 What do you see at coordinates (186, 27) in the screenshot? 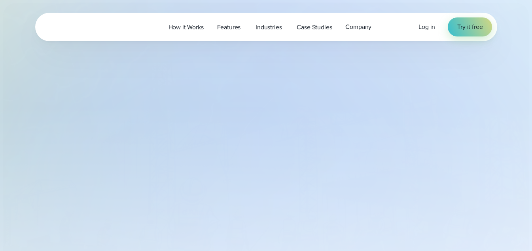
I see `a: How it Works` at bounding box center [186, 27].